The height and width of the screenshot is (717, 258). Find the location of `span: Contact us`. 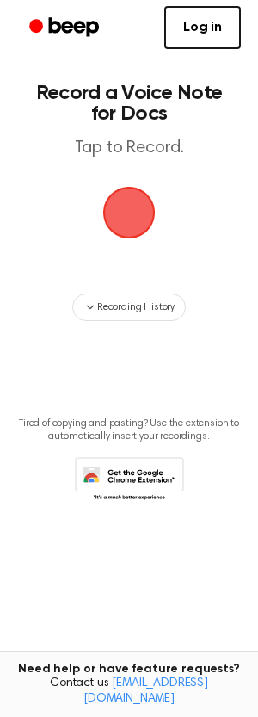

span: Contact us is located at coordinates (129, 691).